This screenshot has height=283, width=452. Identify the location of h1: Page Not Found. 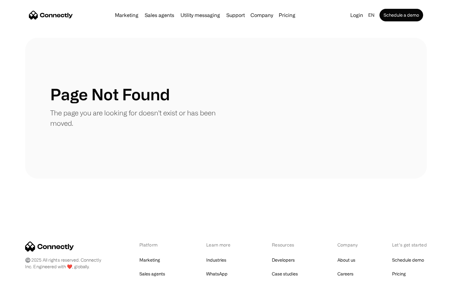
(110, 94).